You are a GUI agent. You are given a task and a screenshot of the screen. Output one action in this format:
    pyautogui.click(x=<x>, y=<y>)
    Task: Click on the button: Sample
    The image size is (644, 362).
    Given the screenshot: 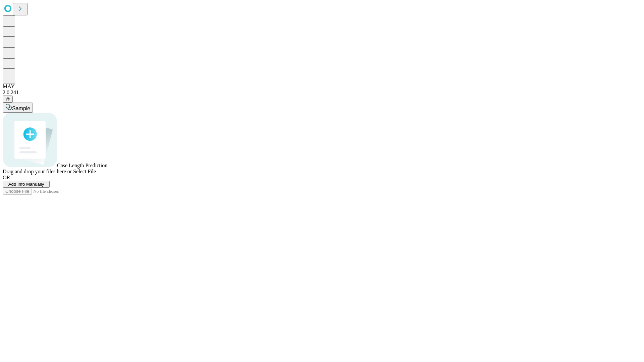 What is the action you would take?
    pyautogui.click(x=18, y=108)
    